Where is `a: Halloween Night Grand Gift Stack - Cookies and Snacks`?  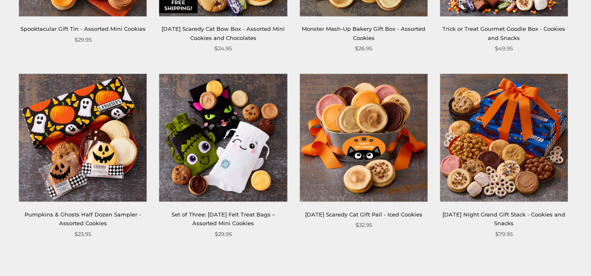 a: Halloween Night Grand Gift Stack - Cookies and Snacks is located at coordinates (504, 138).